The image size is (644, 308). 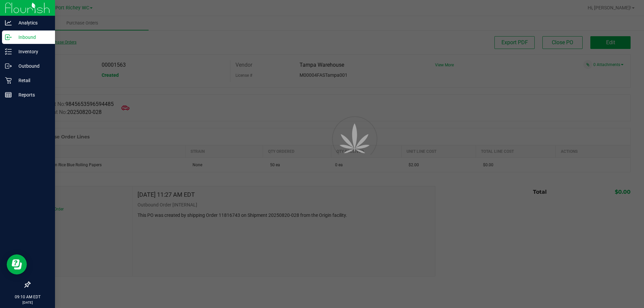 What do you see at coordinates (8, 52) in the screenshot?
I see `inline-svg: Inventory` at bounding box center [8, 52].